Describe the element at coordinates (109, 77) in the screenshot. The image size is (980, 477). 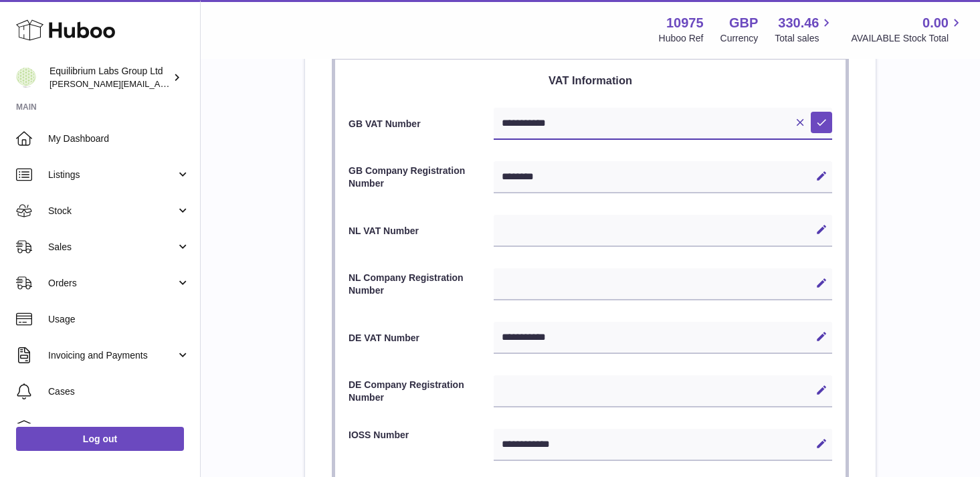
I see `div: Equilibrium Labs Group Ltd` at that location.